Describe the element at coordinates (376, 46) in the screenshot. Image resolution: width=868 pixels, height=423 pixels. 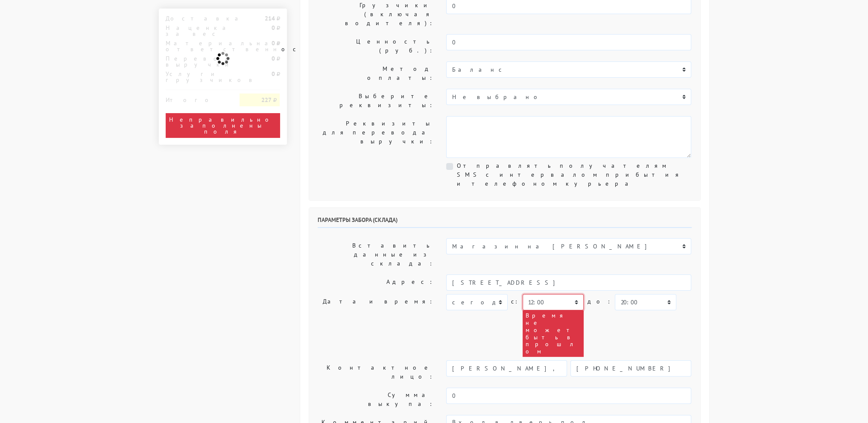
I see `label: Ценность (руб.):` at that location.